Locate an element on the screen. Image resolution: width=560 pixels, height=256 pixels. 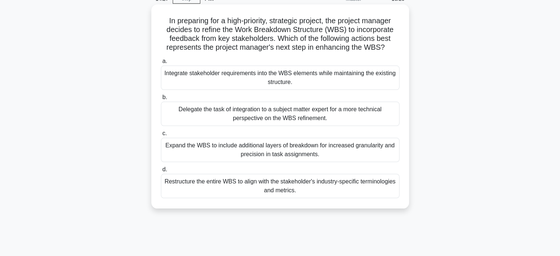
span: c. is located at coordinates (165, 133).